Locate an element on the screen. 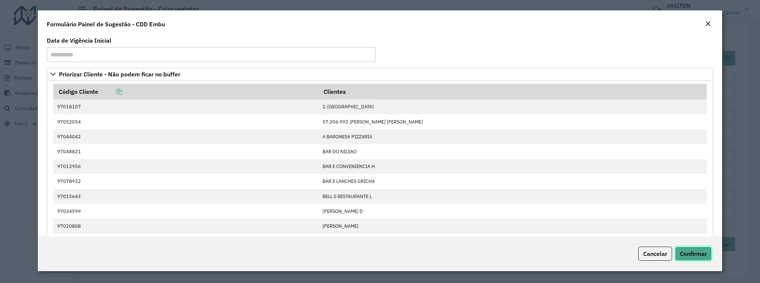 This screenshot has height=283, width=760. td: BELL S RESTAURANTE L is located at coordinates (513, 196).